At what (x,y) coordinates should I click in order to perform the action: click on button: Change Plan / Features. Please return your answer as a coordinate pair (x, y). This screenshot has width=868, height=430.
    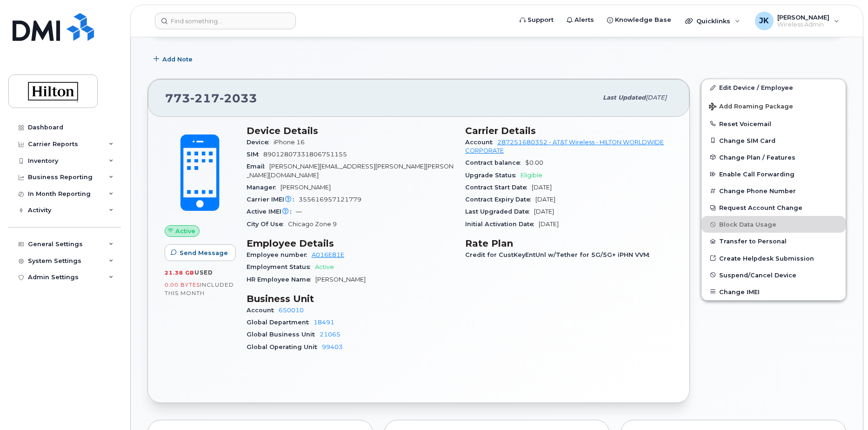
    Looking at the image, I should click on (774, 157).